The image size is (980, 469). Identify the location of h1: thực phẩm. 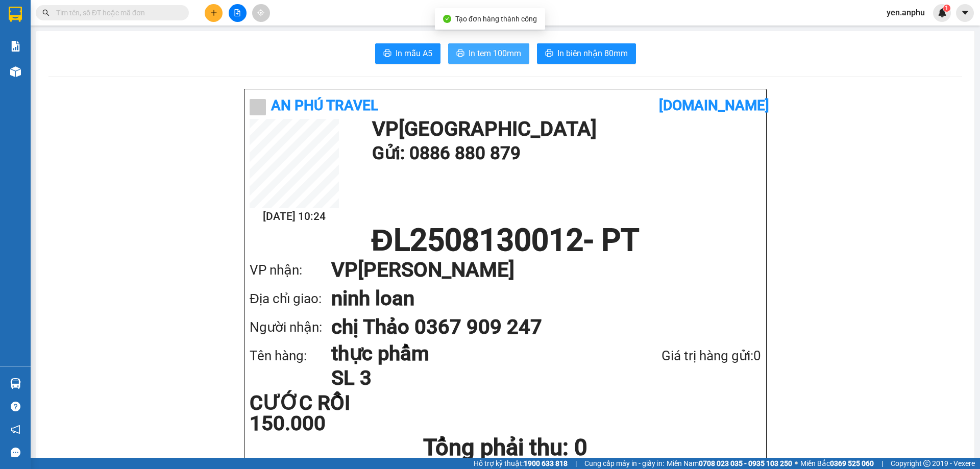
(469, 354).